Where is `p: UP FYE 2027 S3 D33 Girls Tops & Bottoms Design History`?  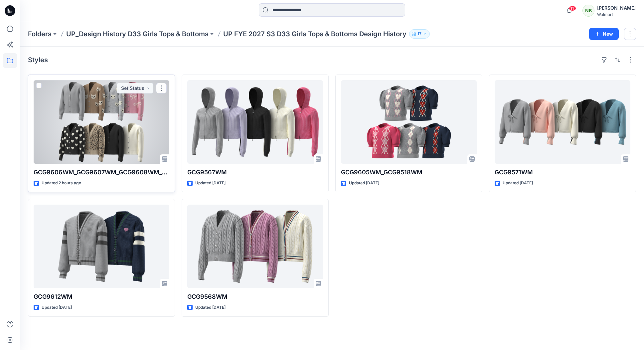
p: UP FYE 2027 S3 D33 Girls Tops & Bottoms Design History is located at coordinates (315, 34).